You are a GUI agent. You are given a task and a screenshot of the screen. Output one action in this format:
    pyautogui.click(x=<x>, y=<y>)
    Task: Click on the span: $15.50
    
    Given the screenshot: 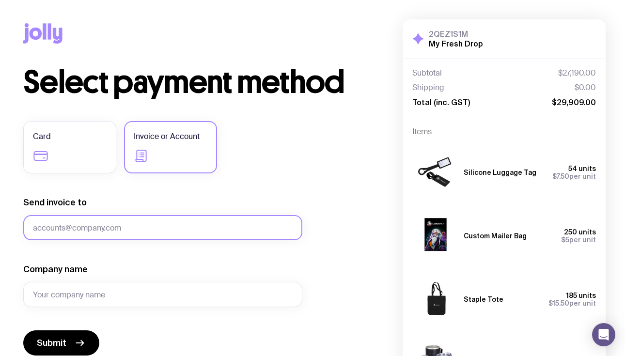 What is the action you would take?
    pyautogui.click(x=559, y=303)
    